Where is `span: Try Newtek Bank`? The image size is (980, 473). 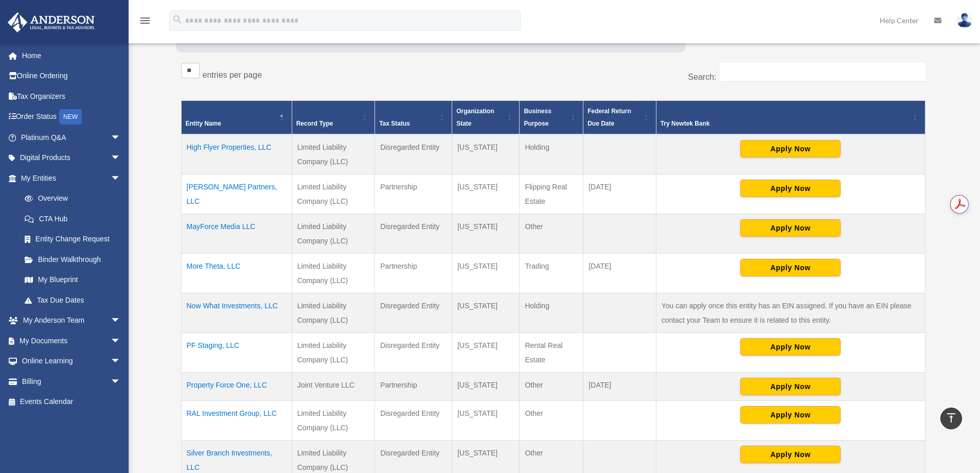 span: Try Newtek Bank is located at coordinates (786, 124).